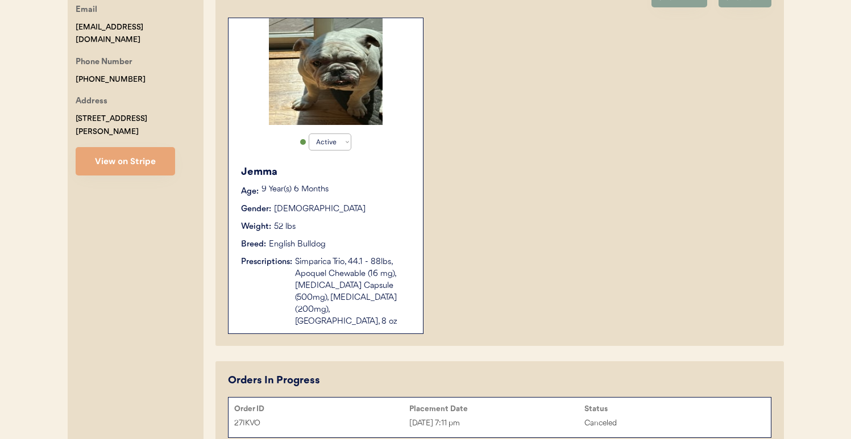 The width and height of the screenshot is (851, 439). I want to click on div: English Bulldog, so click(297, 244).